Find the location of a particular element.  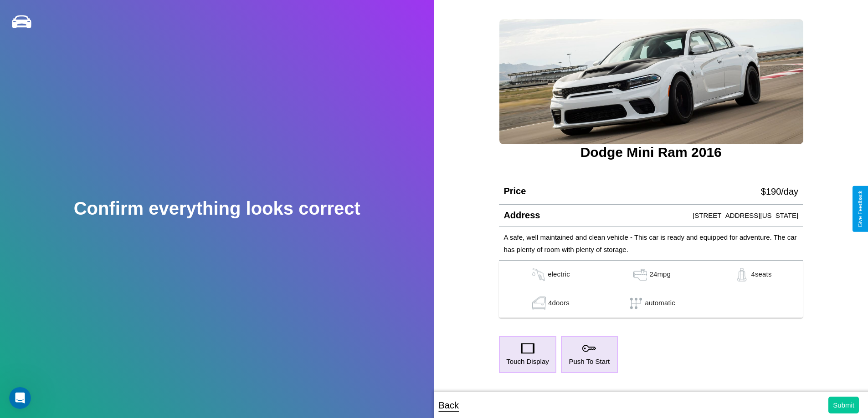

p: 4 doors is located at coordinates (559, 303).